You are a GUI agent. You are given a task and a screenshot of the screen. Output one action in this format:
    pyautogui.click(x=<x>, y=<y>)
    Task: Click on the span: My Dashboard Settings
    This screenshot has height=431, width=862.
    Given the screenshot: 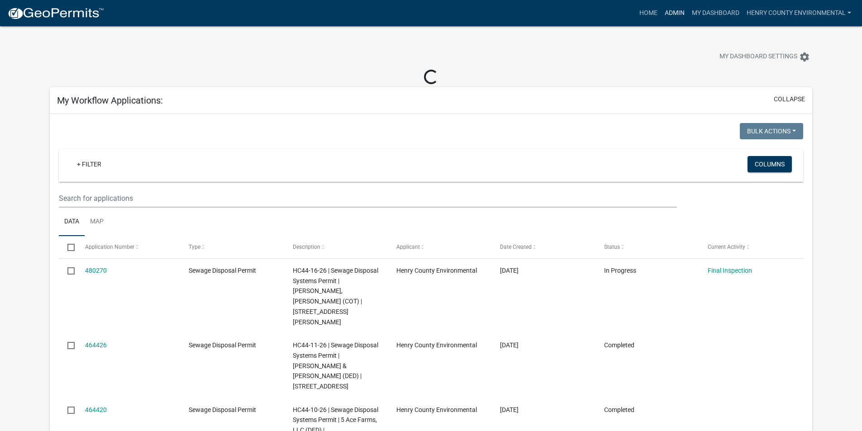 What is the action you would take?
    pyautogui.click(x=758, y=57)
    